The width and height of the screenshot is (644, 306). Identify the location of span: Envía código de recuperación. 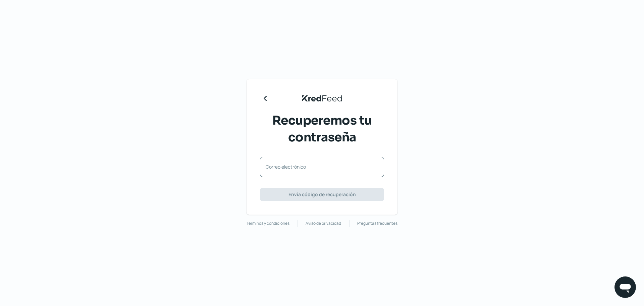
(322, 194).